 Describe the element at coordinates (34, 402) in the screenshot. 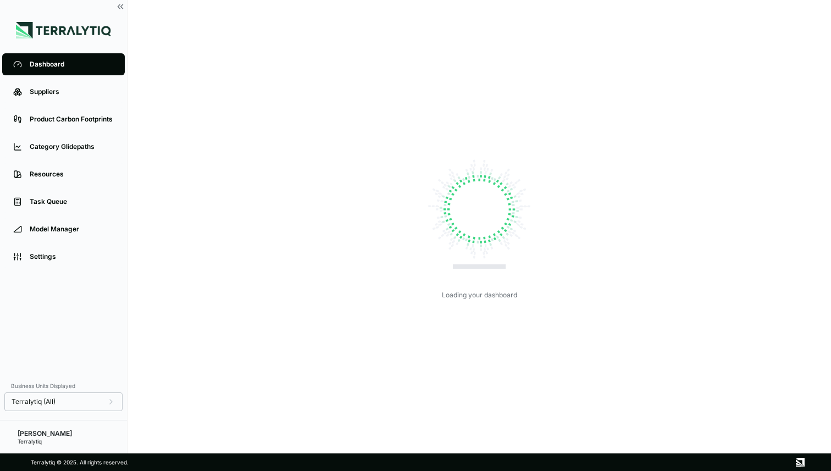

I see `span: Terralytiq (All)` at that location.